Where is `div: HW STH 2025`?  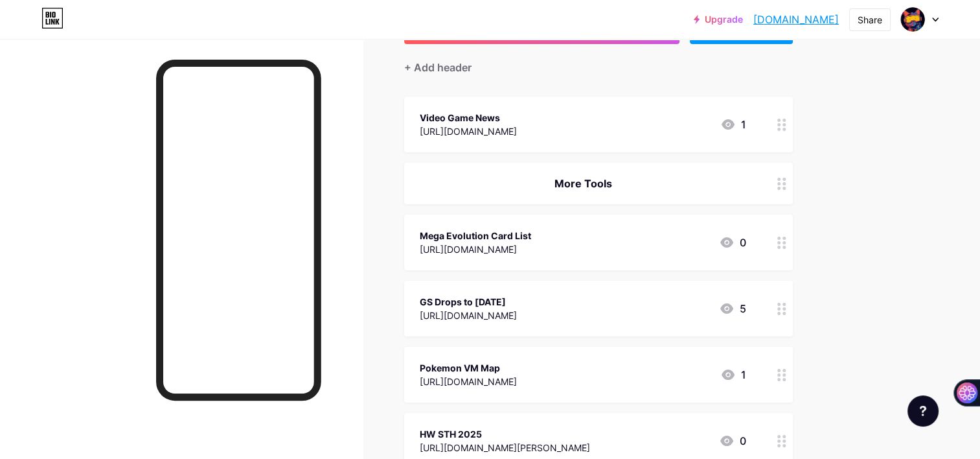
div: HW STH 2025 is located at coordinates (505, 434).